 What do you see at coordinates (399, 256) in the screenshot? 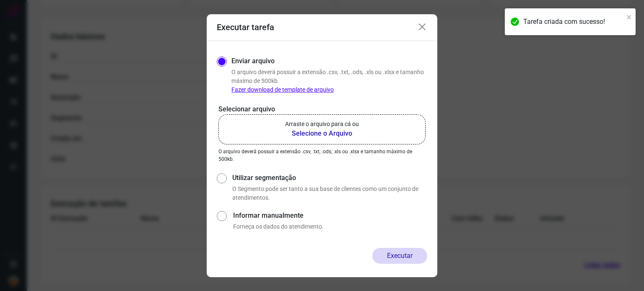
I see `button: Executar` at bounding box center [399, 256].